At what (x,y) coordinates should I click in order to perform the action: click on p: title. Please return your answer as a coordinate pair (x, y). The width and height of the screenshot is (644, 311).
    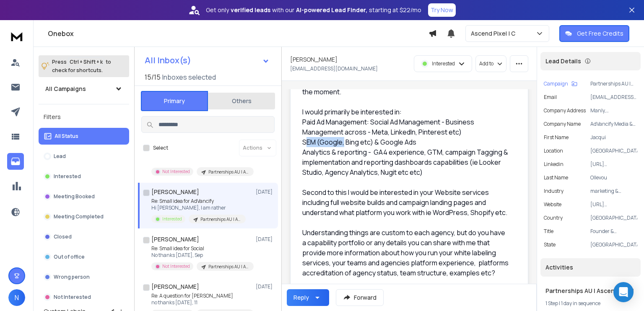
    Looking at the image, I should click on (548, 231).